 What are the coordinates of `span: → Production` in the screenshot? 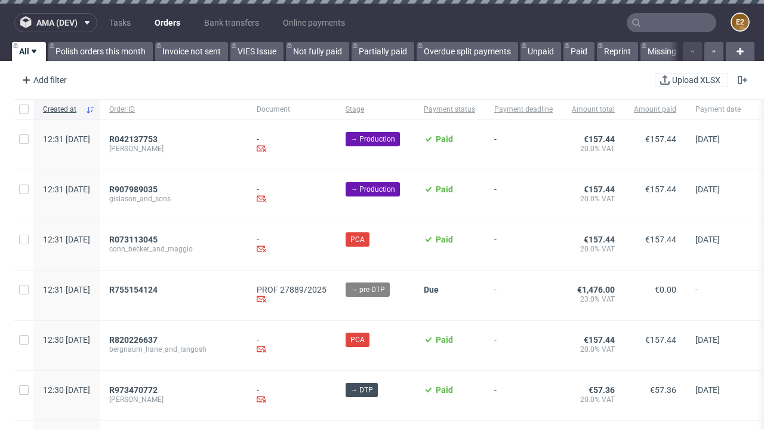 It's located at (372, 189).